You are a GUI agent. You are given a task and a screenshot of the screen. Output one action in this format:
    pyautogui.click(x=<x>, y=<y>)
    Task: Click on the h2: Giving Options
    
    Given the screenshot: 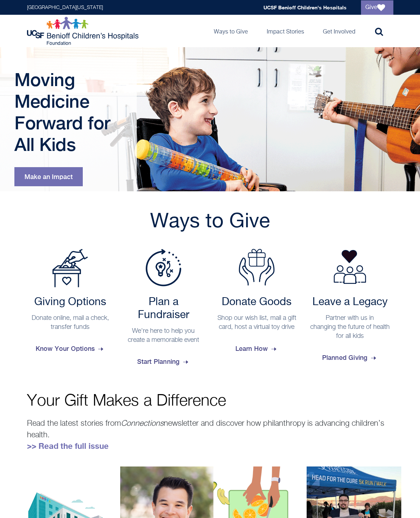 What is the action you would take?
    pyautogui.click(x=70, y=302)
    